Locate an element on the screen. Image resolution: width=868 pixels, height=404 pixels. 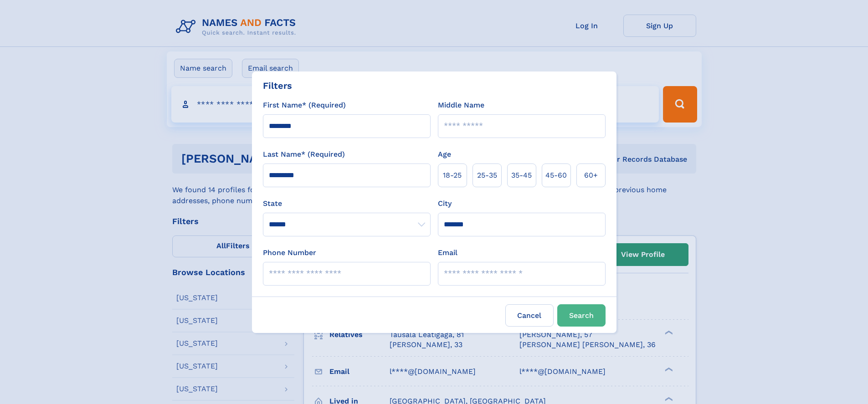
label: Last Name* (Required) is located at coordinates (304, 154).